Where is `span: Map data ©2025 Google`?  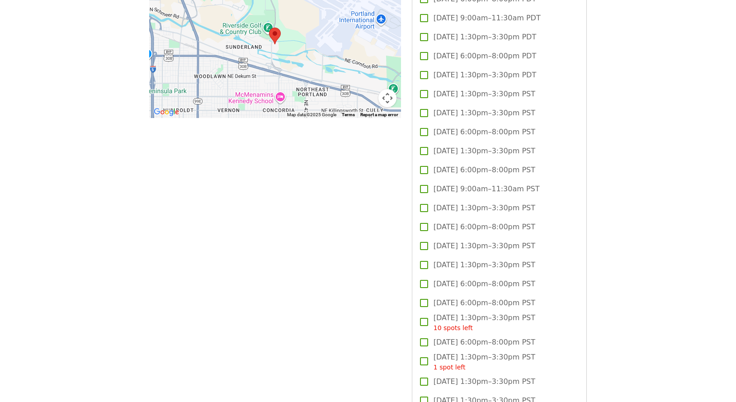 span: Map data ©2025 Google is located at coordinates (311, 114).